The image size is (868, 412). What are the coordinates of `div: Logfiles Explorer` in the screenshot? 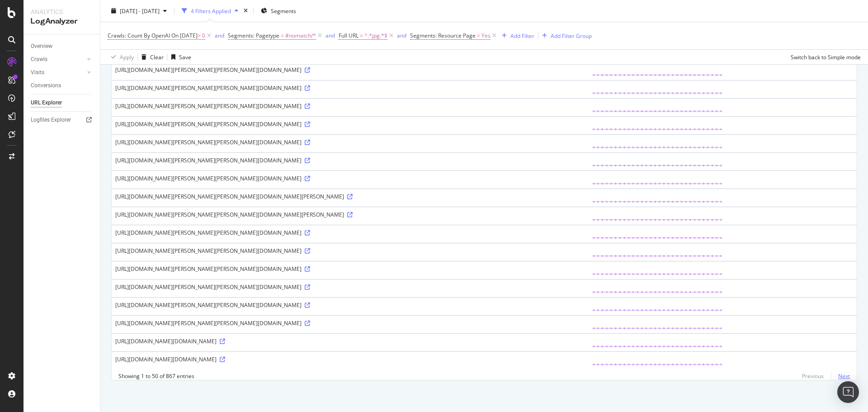 It's located at (51, 120).